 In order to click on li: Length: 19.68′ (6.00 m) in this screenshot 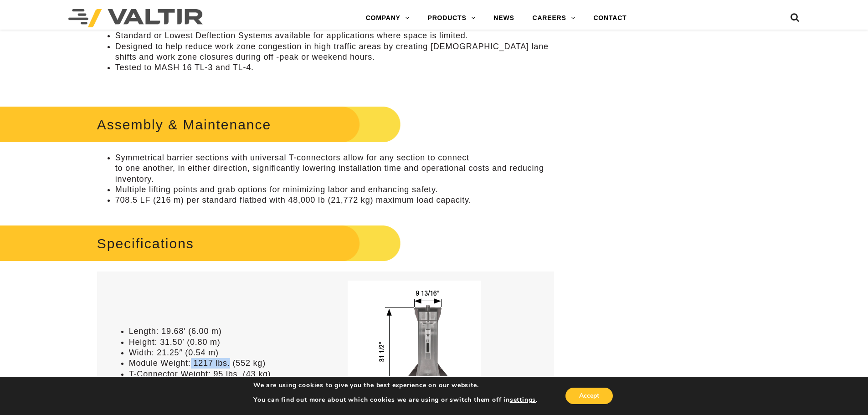, I will do `click(224, 331)`.